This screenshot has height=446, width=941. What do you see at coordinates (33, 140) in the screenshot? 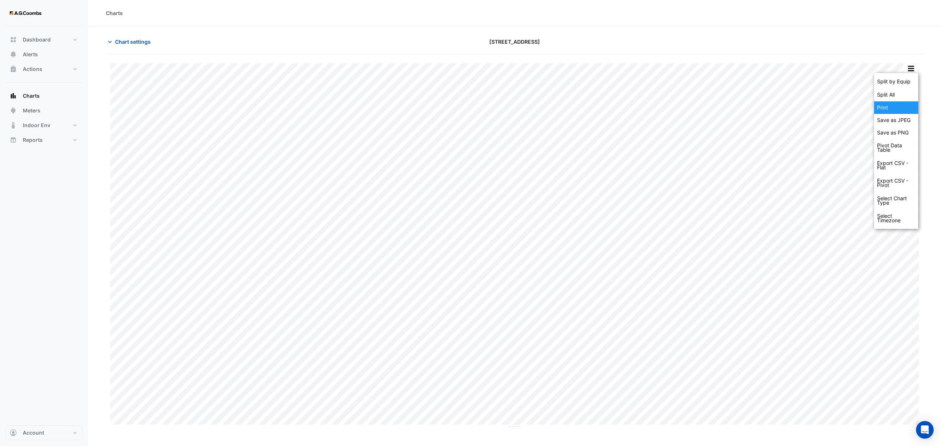
I see `span: Reports` at bounding box center [33, 140].